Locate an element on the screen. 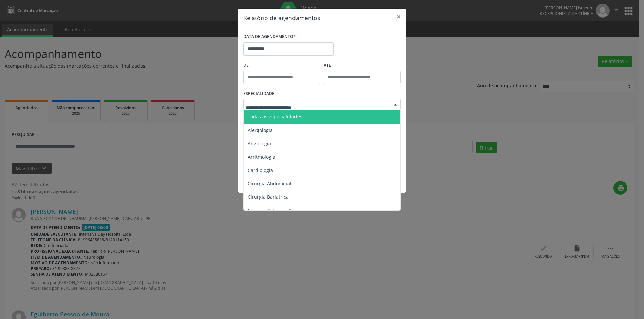 This screenshot has width=644, height=319. label: ATÉ is located at coordinates (362, 65).